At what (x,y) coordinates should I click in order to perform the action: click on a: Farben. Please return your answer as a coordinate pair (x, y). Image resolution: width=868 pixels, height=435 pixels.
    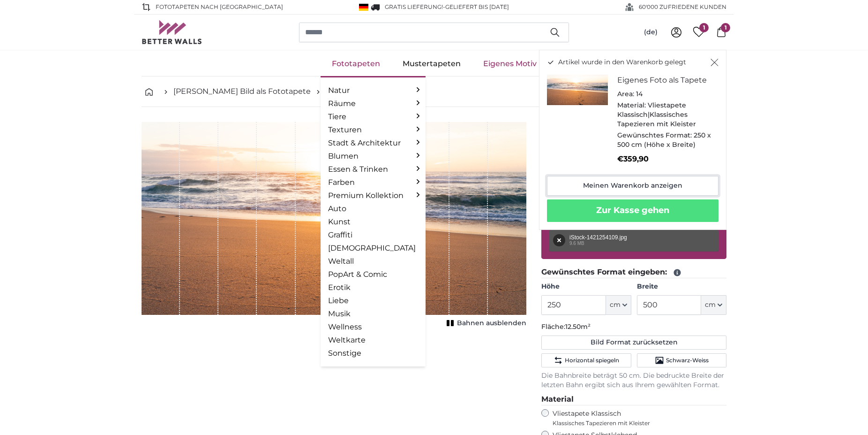
    Looking at the image, I should click on (373, 182).